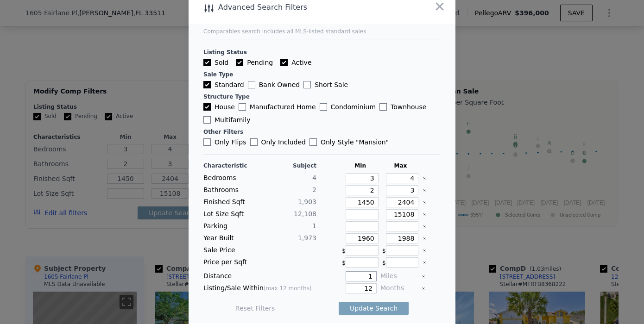 The image size is (644, 324). Describe the element at coordinates (322, 97) in the screenshot. I see `div: Structure Type` at that location.